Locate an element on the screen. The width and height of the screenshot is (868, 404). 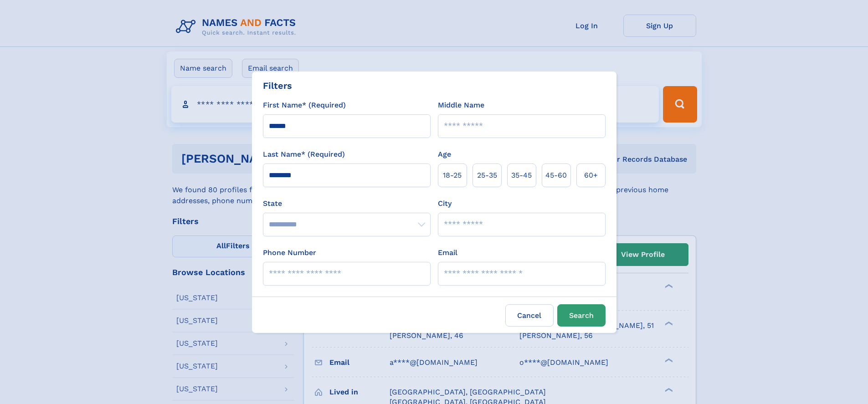
div: Filters is located at coordinates (278, 86).